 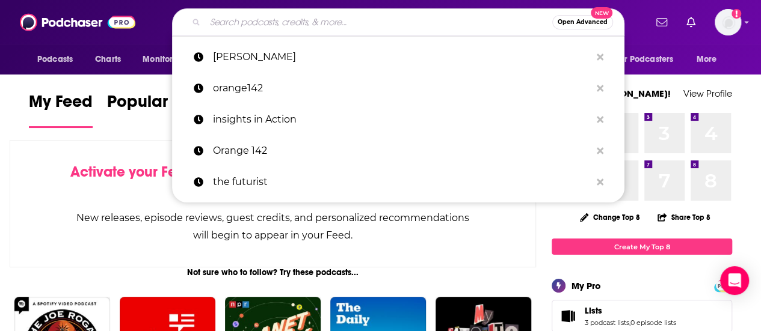 I want to click on div: New releases, episode reviews, guest credits, and personalized recommendations will begin to appe..., so click(x=272, y=227).